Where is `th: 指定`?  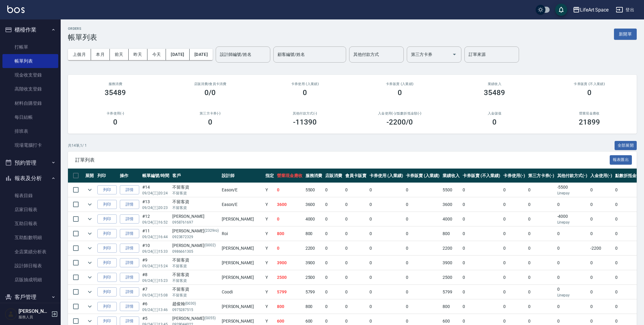 th: 指定 is located at coordinates (270, 175).